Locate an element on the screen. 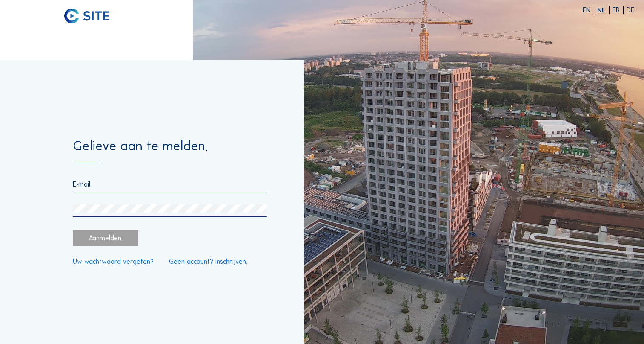 The width and height of the screenshot is (644, 344). div: Aanmelden. is located at coordinates (106, 237).